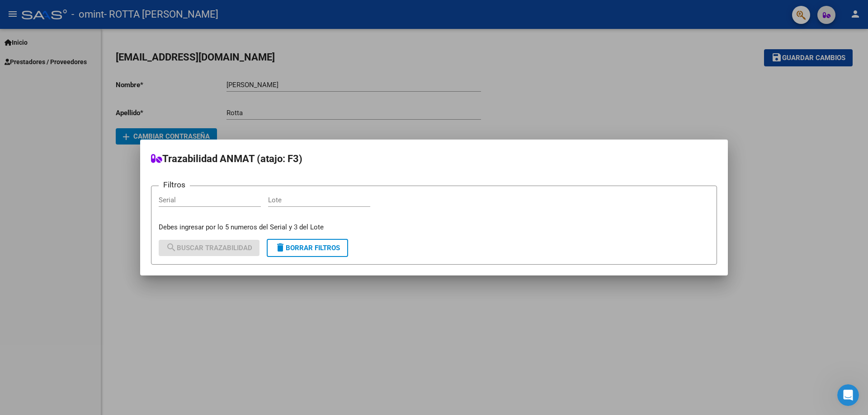 The height and width of the screenshot is (415, 868). I want to click on button: Borrar Filtros, so click(307, 248).